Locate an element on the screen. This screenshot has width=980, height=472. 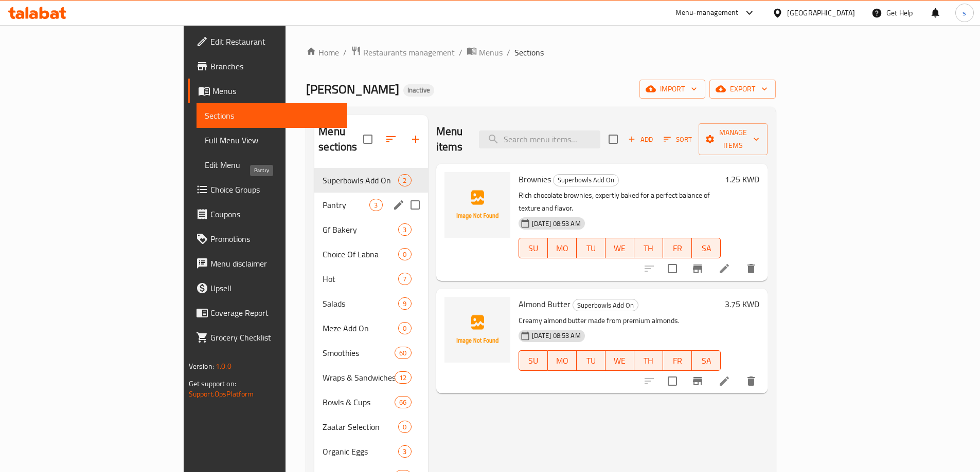
span: TU is located at coordinates (591, 361).